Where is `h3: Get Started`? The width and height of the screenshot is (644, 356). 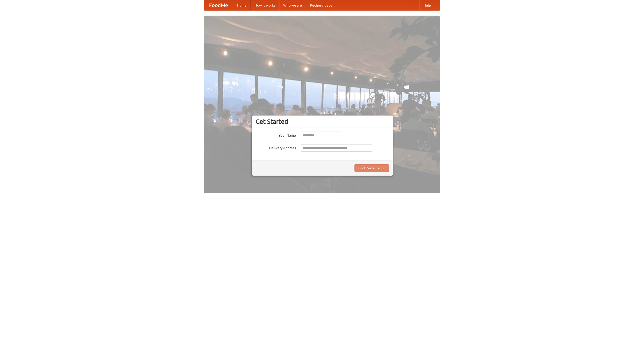
h3: Get Started is located at coordinates (322, 121).